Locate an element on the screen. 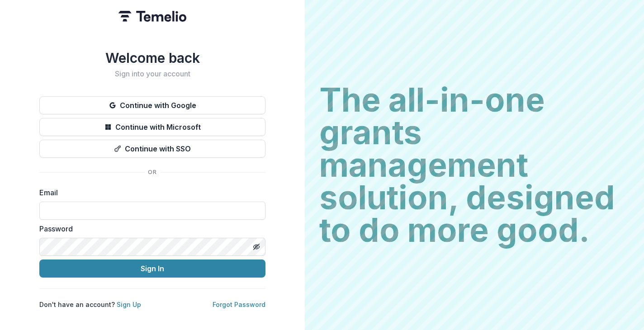 Image resolution: width=644 pixels, height=330 pixels. h2: Sign into your account is located at coordinates (152, 73).